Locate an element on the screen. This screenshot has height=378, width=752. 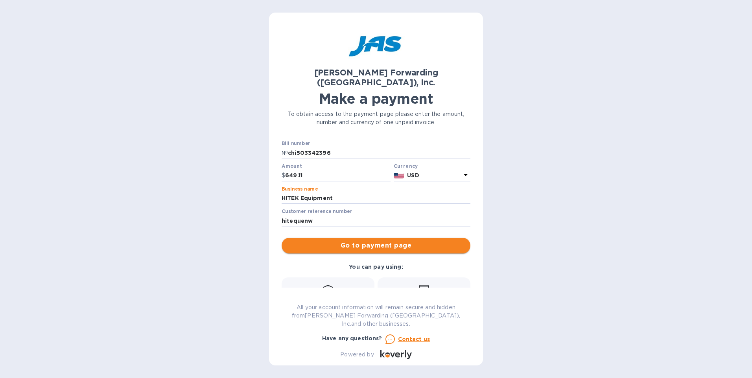
input: Enter customer reference number is located at coordinates (376, 221).